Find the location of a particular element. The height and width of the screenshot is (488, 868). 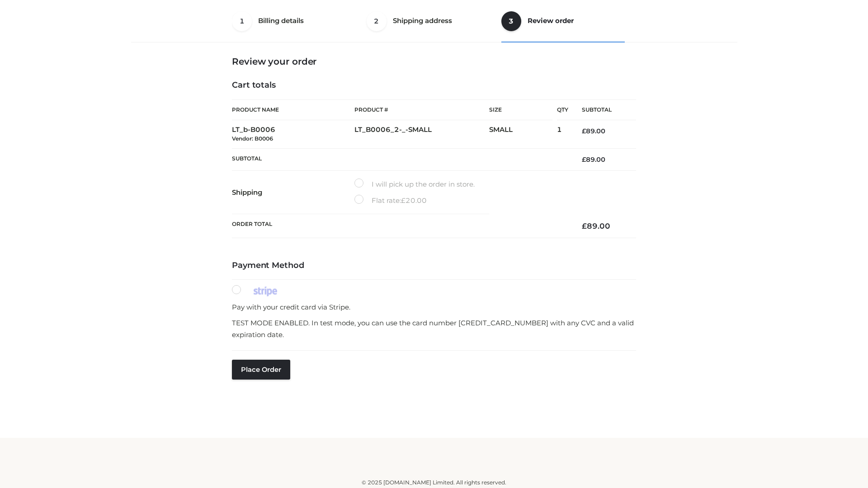

th: Product Name is located at coordinates (293, 109).